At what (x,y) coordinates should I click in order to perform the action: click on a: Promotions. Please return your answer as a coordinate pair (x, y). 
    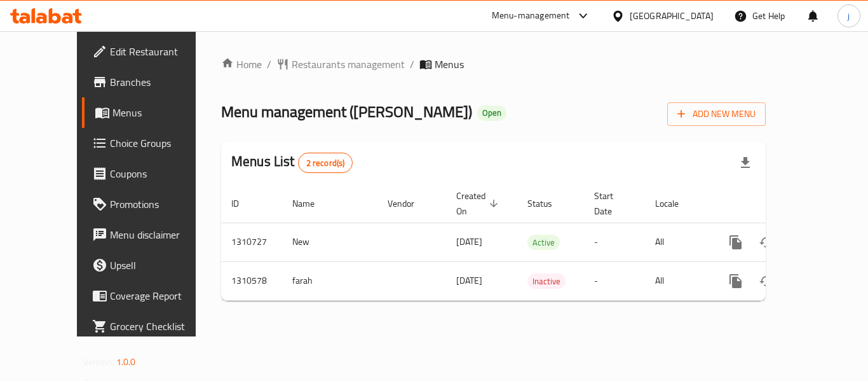
    Looking at the image, I should click on (152, 204).